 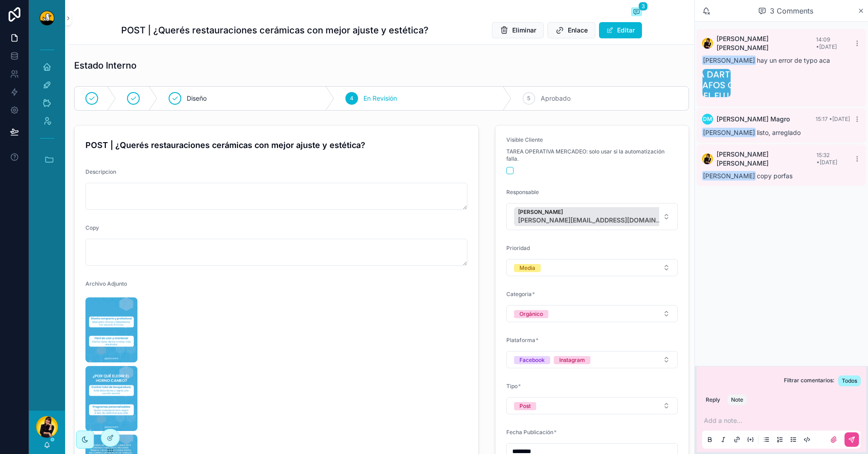 What do you see at coordinates (620, 30) in the screenshot?
I see `button: Editar` at bounding box center [620, 30].